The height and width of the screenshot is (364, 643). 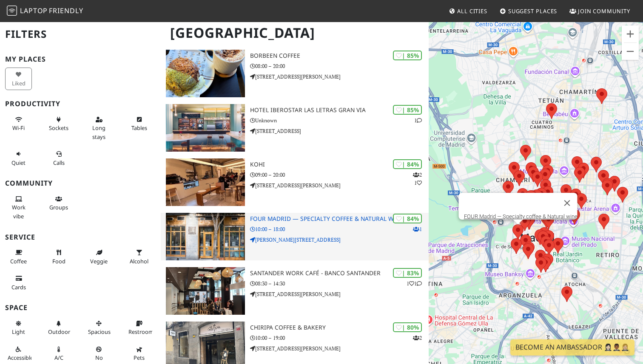 I want to click on span: Restroom, so click(x=141, y=332).